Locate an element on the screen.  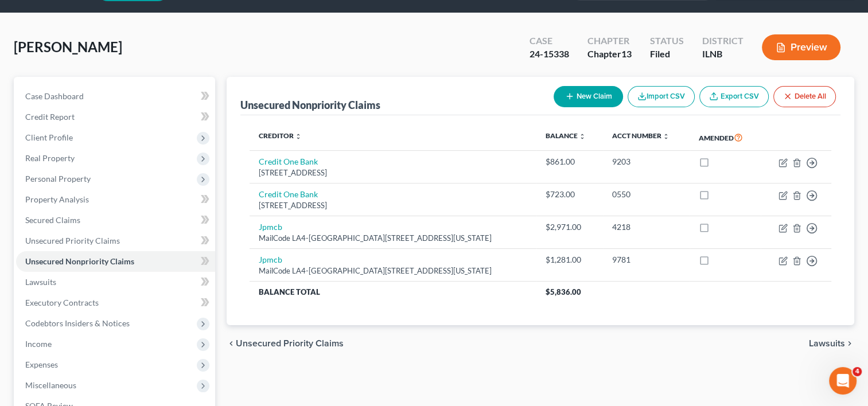
div: $861.00 is located at coordinates (570, 161).